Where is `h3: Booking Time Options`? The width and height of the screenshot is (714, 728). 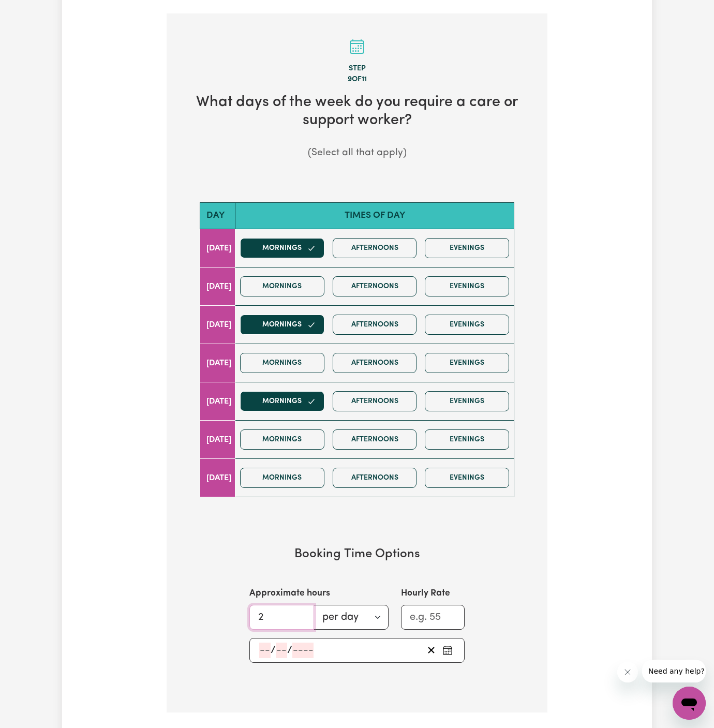 h3: Booking Time Options is located at coordinates (357, 554).